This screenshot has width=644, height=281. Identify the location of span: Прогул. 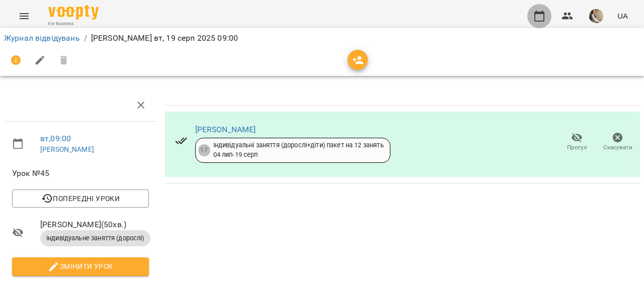
(577, 148).